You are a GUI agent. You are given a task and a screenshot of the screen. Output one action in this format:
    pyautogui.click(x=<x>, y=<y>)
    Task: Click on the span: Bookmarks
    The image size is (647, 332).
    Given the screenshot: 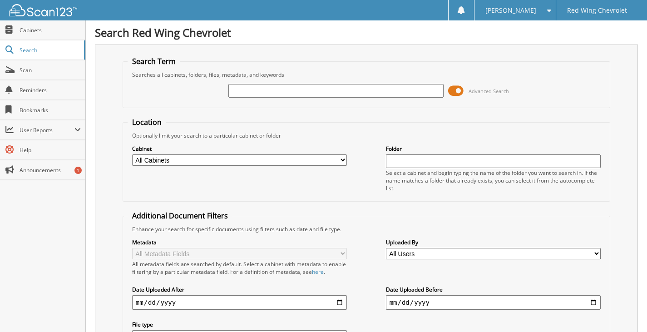 What is the action you would take?
    pyautogui.click(x=50, y=110)
    